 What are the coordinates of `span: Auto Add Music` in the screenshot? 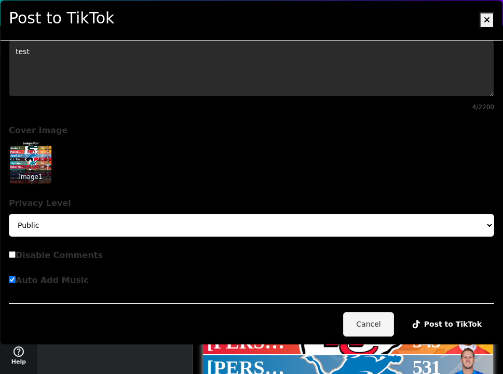 It's located at (52, 279).